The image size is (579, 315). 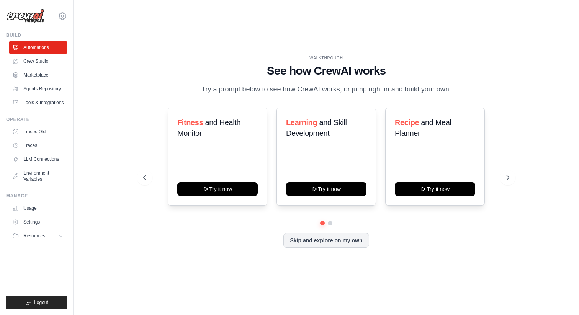 I want to click on img: Logo, so click(x=25, y=16).